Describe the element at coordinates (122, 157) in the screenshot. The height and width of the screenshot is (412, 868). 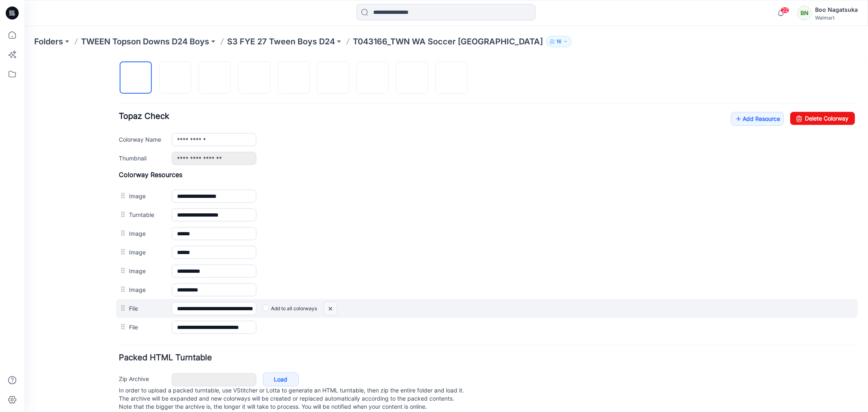
I see `label: Turntable` at that location.